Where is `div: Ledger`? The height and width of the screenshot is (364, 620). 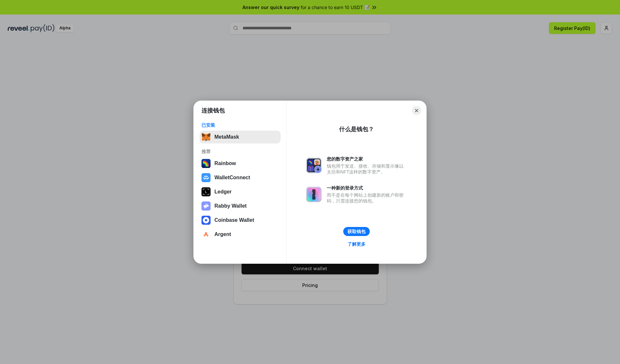 div: Ledger is located at coordinates (223, 192).